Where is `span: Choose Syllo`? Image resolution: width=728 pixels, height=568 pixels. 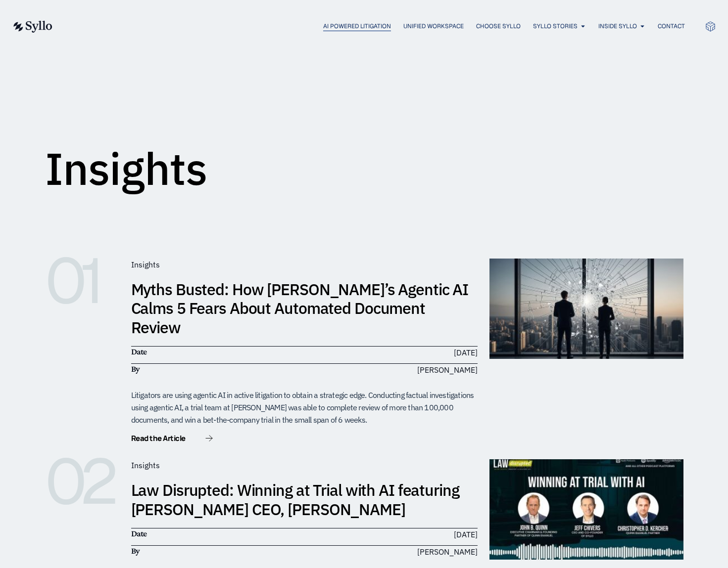
span: Choose Syllo is located at coordinates (499, 27).